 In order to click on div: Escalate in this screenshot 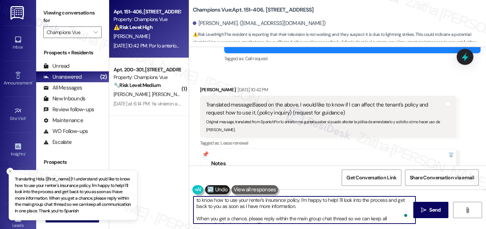, I will do `click(58, 142)`.